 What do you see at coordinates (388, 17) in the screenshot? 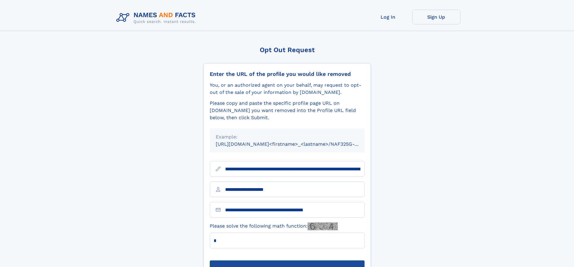
I see `a: Log In` at bounding box center [388, 17].